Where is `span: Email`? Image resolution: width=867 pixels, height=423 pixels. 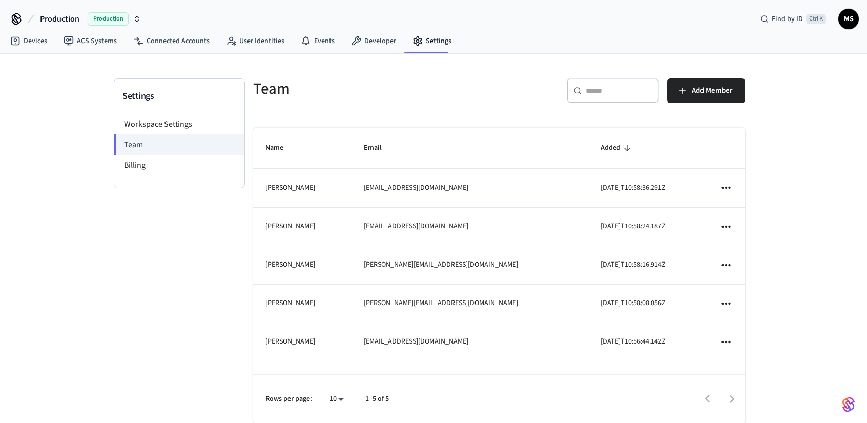 span: Email is located at coordinates (379, 148).